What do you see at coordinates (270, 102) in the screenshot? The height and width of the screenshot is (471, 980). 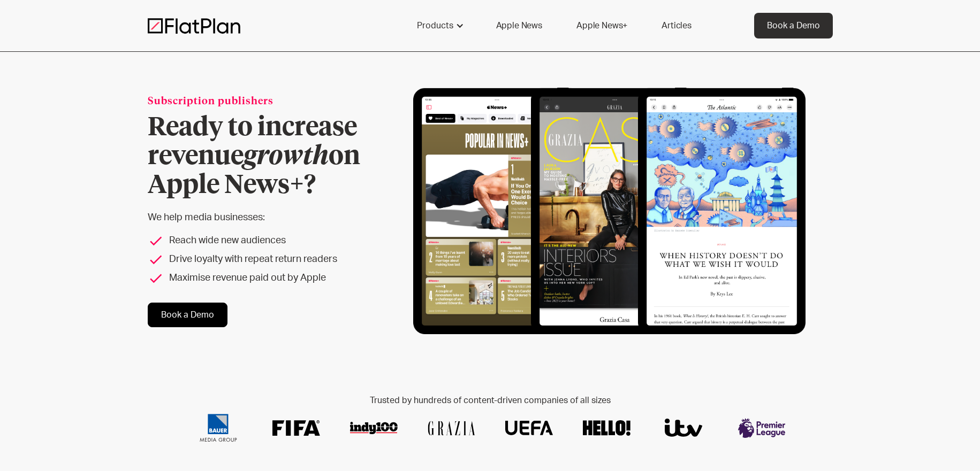 I see `div: Subscription publishers` at bounding box center [270, 102].